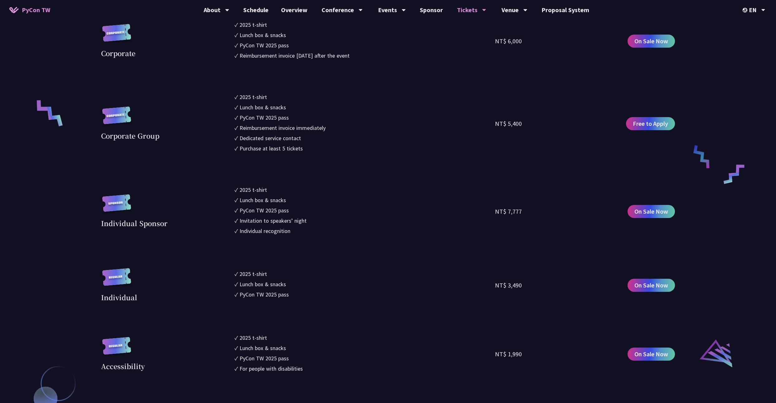 Image resolution: width=776 pixels, height=403 pixels. What do you see at coordinates (745, 10) in the screenshot?
I see `img: Locale Icon` at bounding box center [745, 10].